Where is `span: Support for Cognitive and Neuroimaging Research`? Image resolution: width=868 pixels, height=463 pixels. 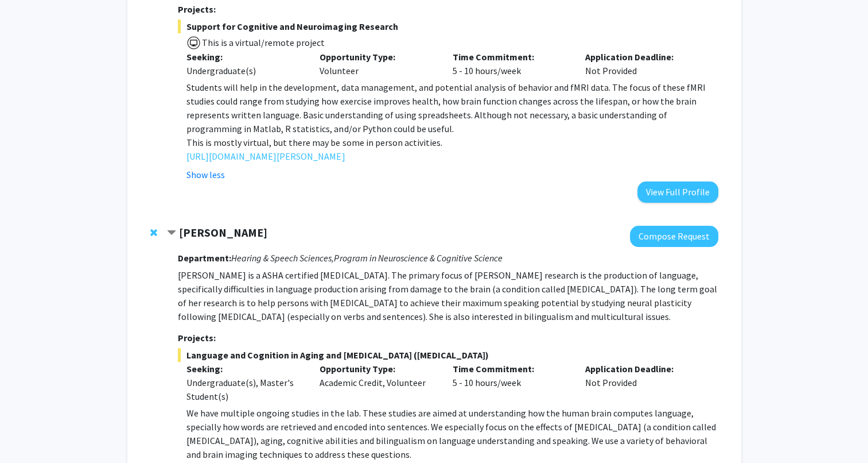 span: Support for Cognitive and Neuroimaging Research is located at coordinates (447, 27).